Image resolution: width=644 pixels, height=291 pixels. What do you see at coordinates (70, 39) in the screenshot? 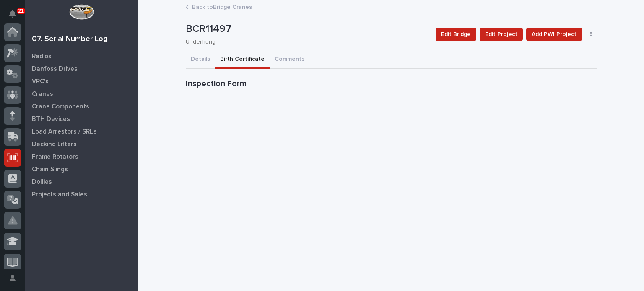
I see `div: 07. Serial Number Log` at bounding box center [70, 39].